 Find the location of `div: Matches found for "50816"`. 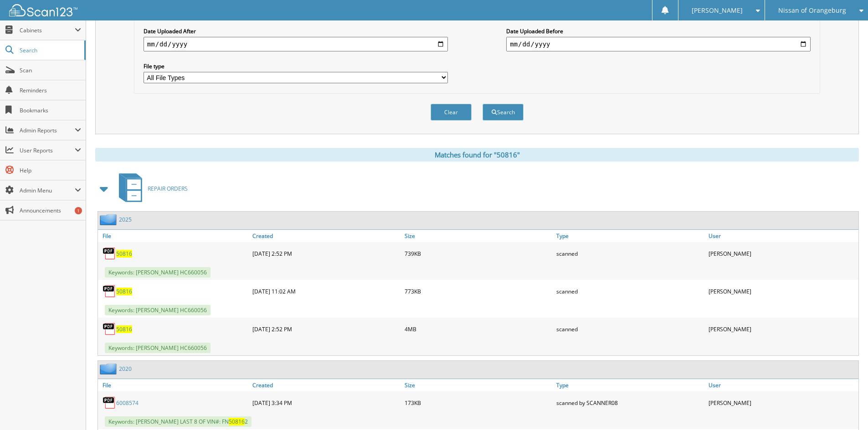

div: Matches found for "50816" is located at coordinates (477, 155).